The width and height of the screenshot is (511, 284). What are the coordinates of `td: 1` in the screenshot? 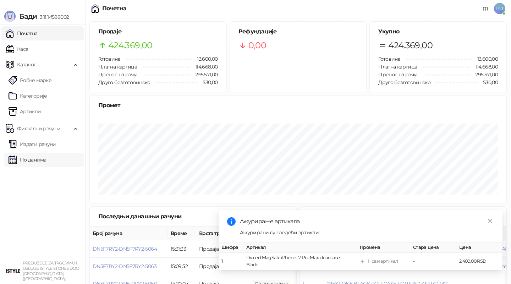 It's located at (231, 261).